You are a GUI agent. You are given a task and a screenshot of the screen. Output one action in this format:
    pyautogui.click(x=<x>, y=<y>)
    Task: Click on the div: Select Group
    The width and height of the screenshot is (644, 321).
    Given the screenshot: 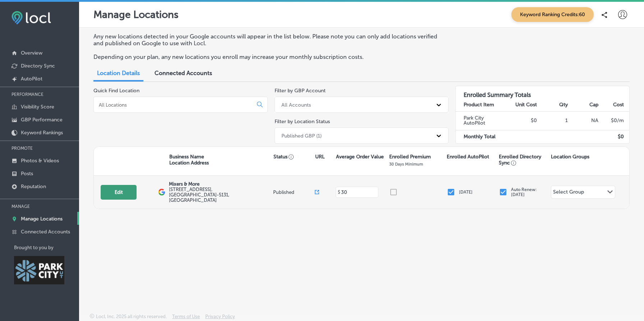 What is the action you would take?
    pyautogui.click(x=568, y=193)
    